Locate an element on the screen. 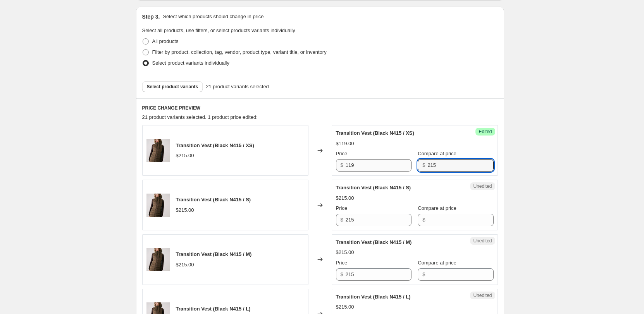  span: Select product variants is located at coordinates (172, 87).